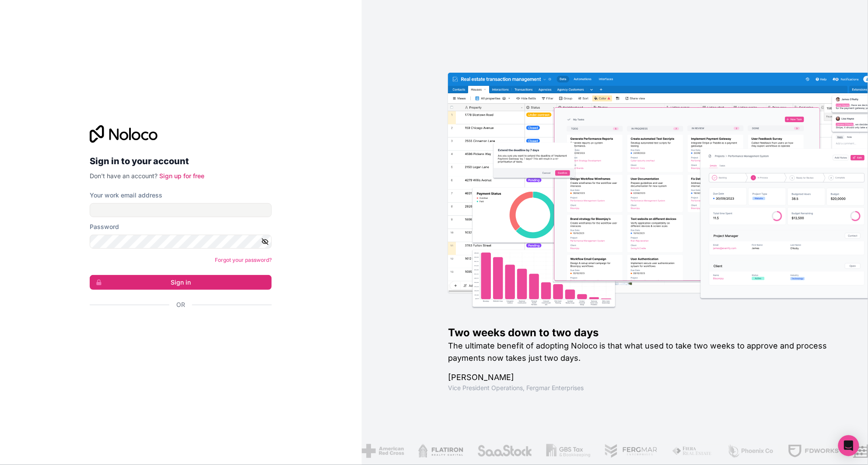 The image size is (868, 465). What do you see at coordinates (813, 451) in the screenshot?
I see `img: /assets/fdworks-Bi04fVtw.png` at bounding box center [813, 451].